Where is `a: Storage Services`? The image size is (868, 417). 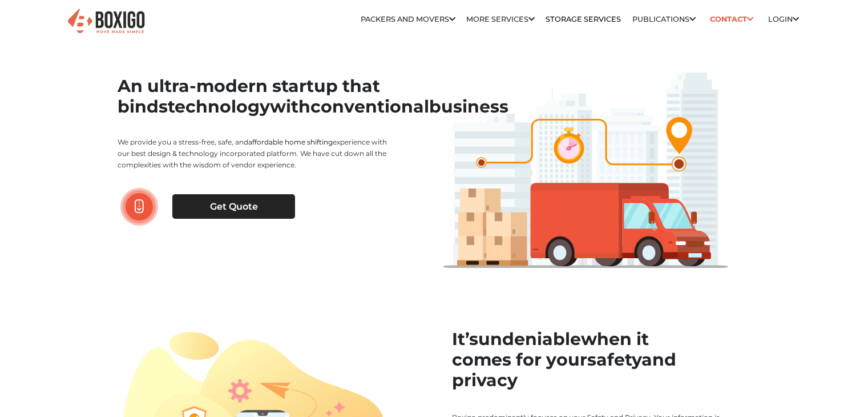
a: Storage Services is located at coordinates (583, 19).